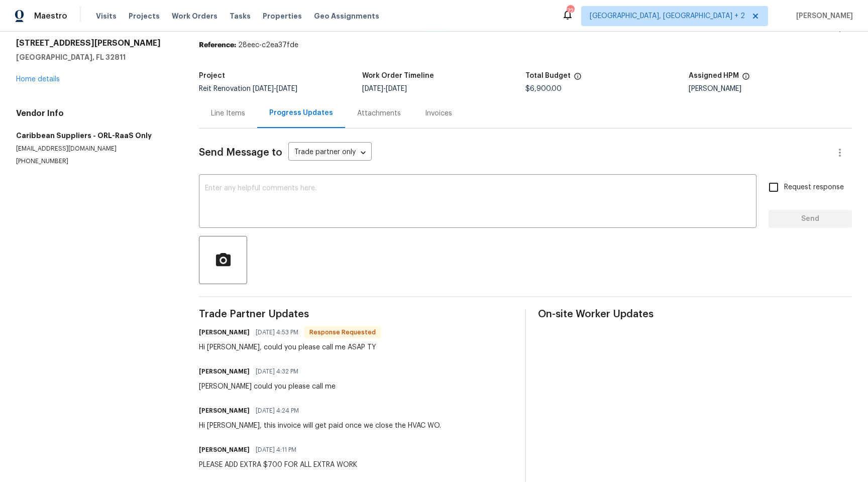 The width and height of the screenshot is (868, 498). What do you see at coordinates (355, 314) in the screenshot?
I see `span: Trade Partner Updates` at bounding box center [355, 314].